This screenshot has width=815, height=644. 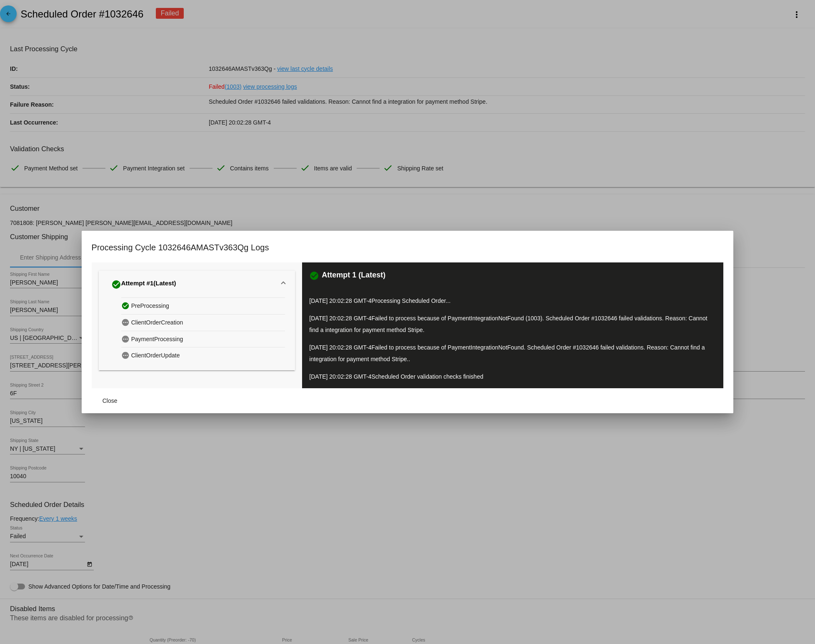 What do you see at coordinates (411, 301) in the screenshot?
I see `span: Processing Scheduled Order...` at bounding box center [411, 301].